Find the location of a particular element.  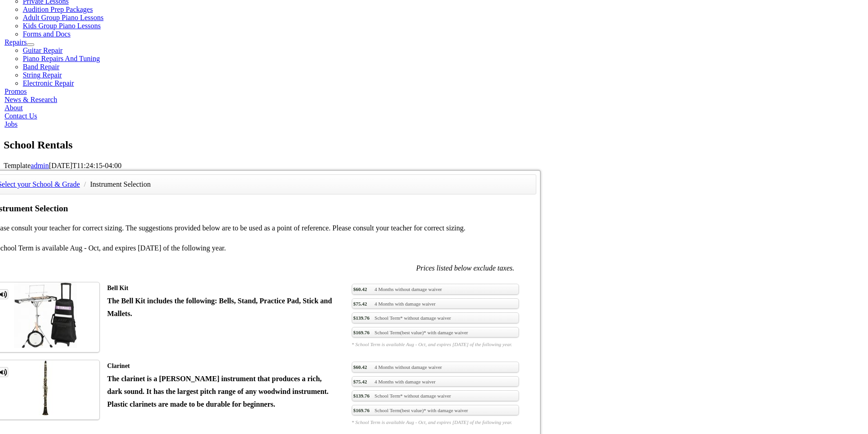

a: Kids Group Piano Lessons is located at coordinates (62, 26).